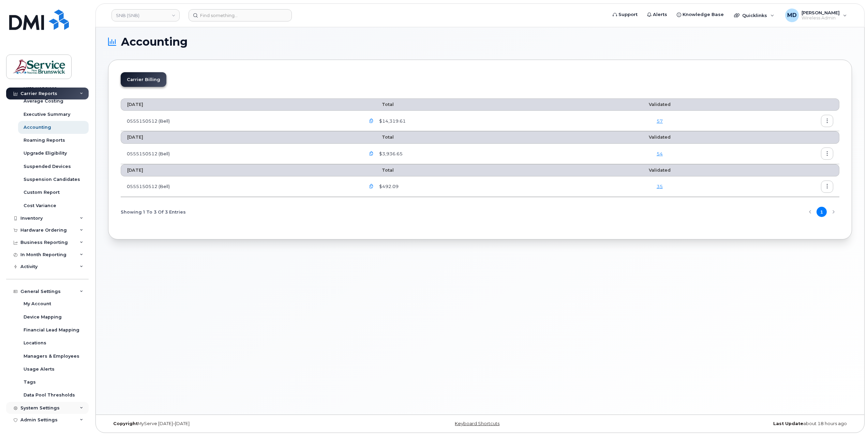  I want to click on span: $14,319.61, so click(392, 121).